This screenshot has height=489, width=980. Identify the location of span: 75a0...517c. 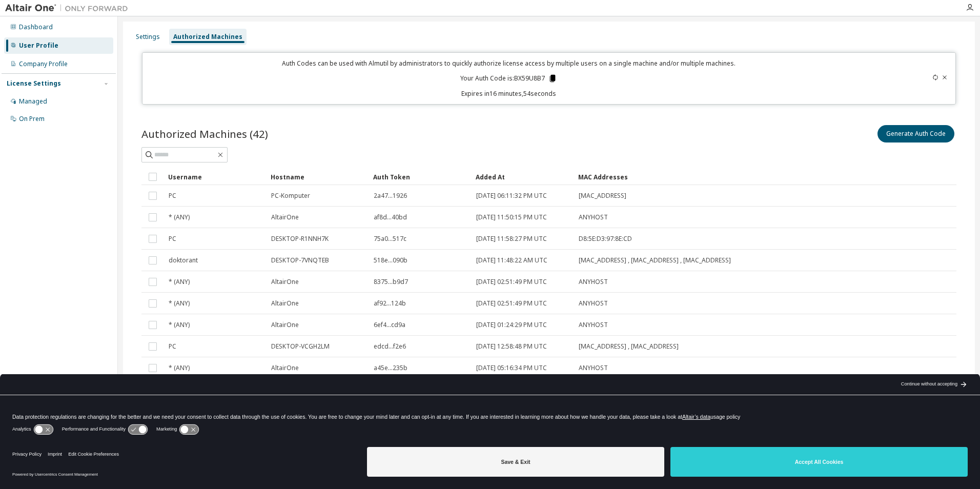
(390, 239).